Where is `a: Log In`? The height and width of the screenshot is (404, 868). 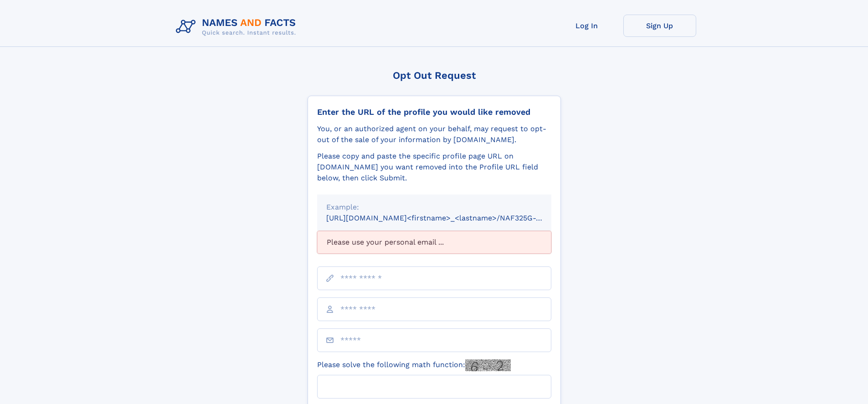
a: Log In is located at coordinates (587, 26).